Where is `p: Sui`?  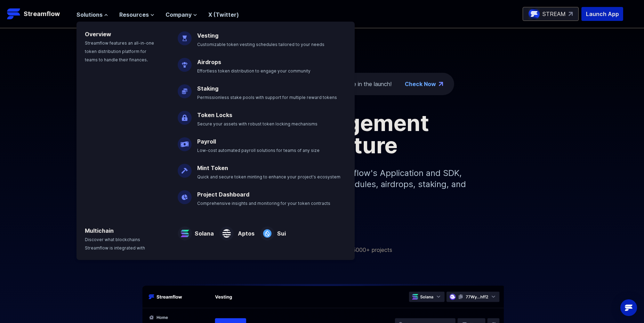
p: Sui is located at coordinates (280, 230).